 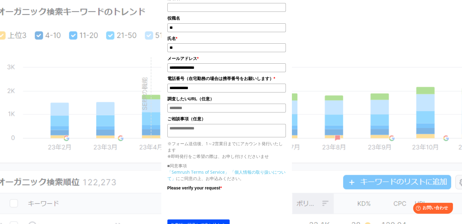 I want to click on label: 氏名, so click(x=227, y=39).